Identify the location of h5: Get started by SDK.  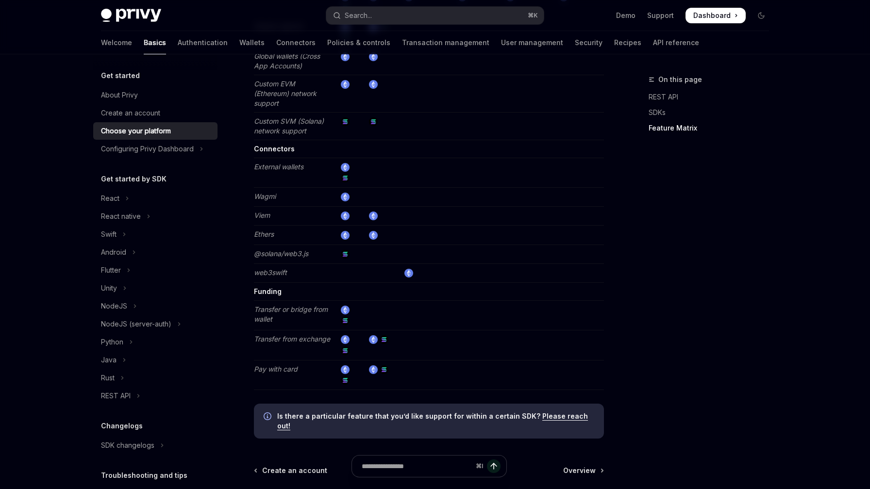
(133, 179).